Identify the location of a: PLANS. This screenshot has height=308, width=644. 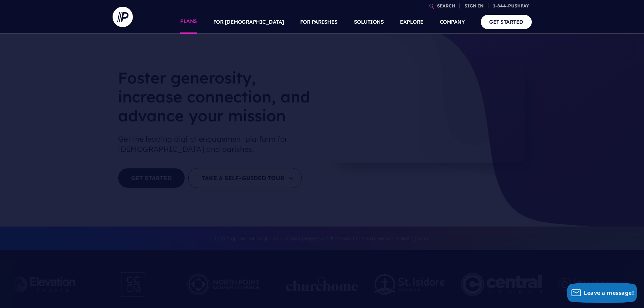
(189, 22).